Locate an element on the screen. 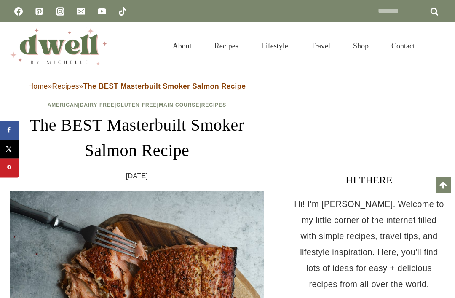  a: Facebook is located at coordinates (19, 11).